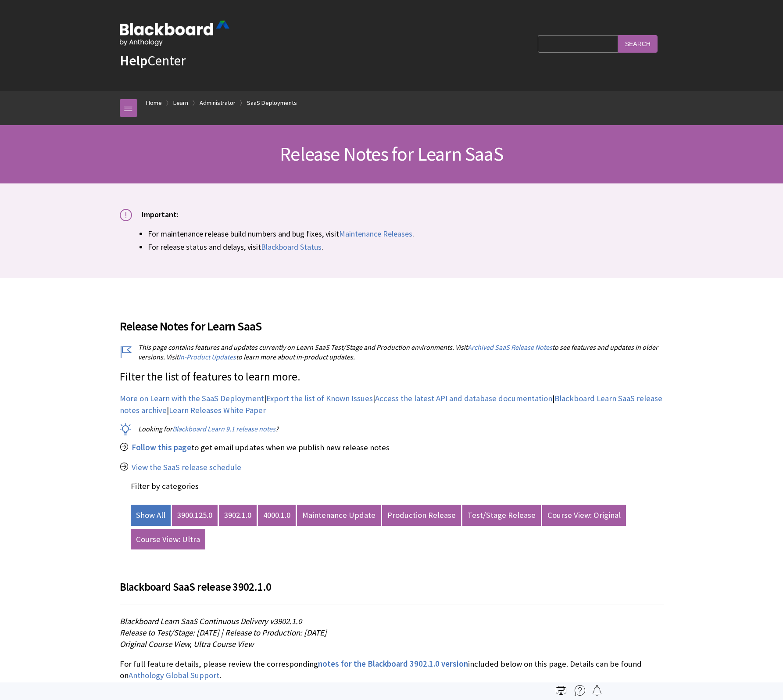  What do you see at coordinates (597, 691) in the screenshot?
I see `img: Follow this page` at bounding box center [597, 691].